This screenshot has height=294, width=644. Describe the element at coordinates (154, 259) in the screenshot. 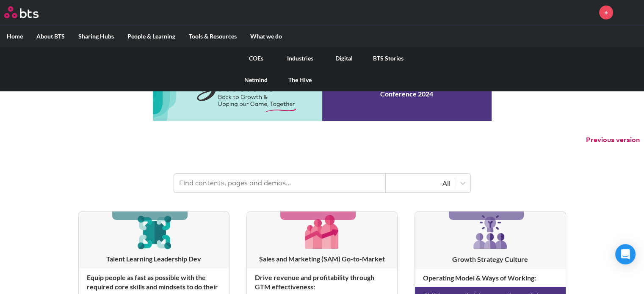

I see `h3: Talent Learning Leadership Dev` at that location.